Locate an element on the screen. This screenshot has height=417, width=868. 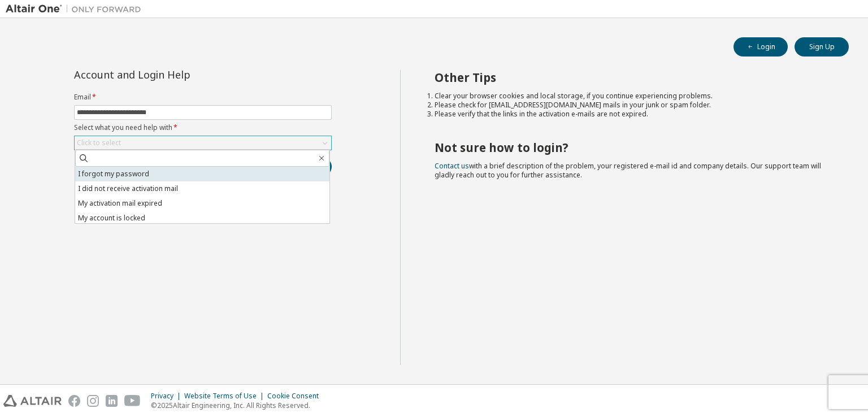
p: © 2025 Altair Engineering, Inc. All Rights Reserved. is located at coordinates (238, 405).